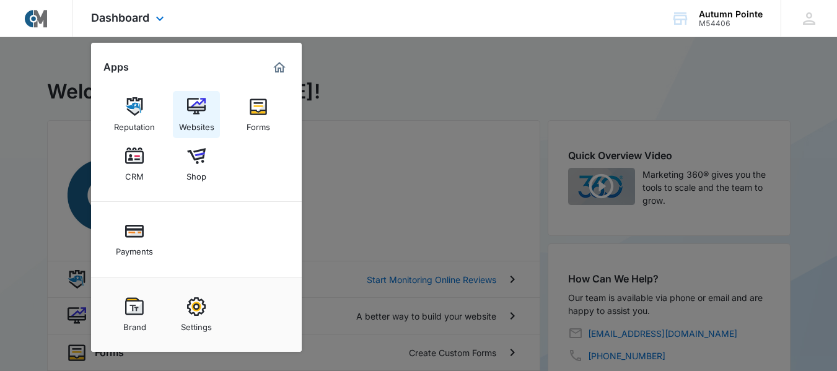 The height and width of the screenshot is (371, 837). Describe the element at coordinates (135, 174) in the screenshot. I see `div: CRM` at that location.